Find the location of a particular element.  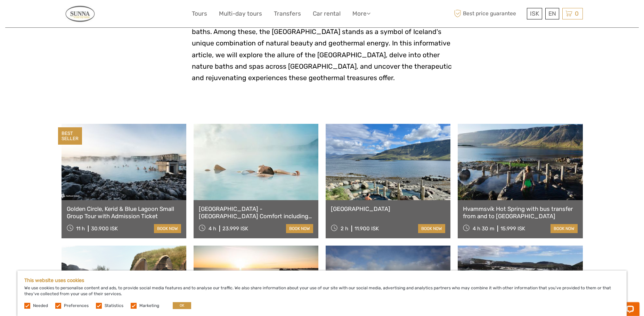

a: Transfers is located at coordinates (287, 13).